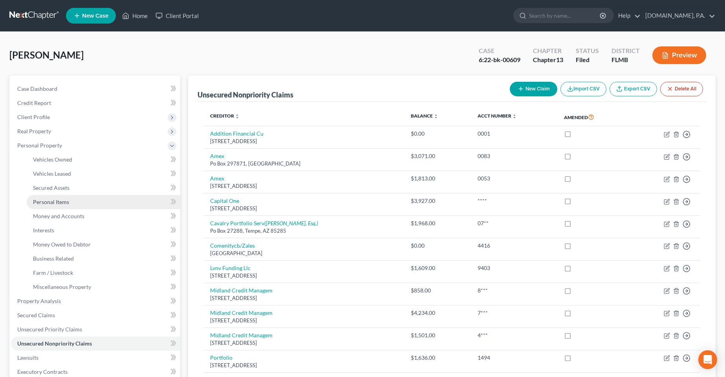 The width and height of the screenshot is (725, 377). Describe the element at coordinates (438, 223) in the screenshot. I see `div: $1,968.00` at that location.